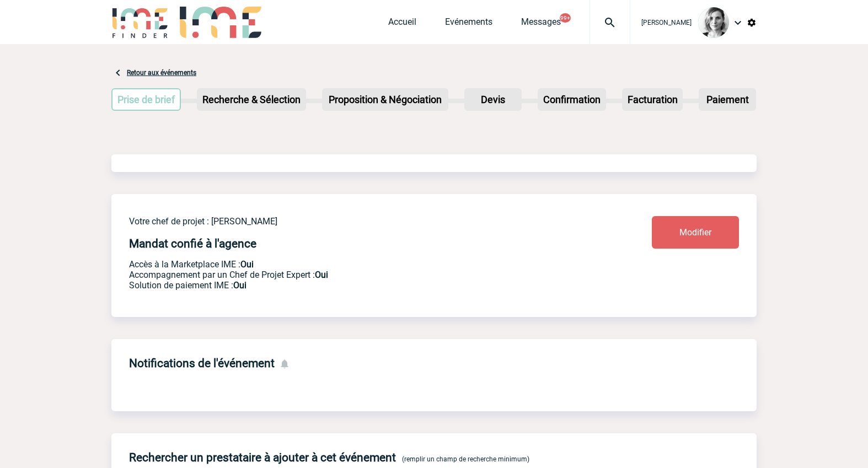 This screenshot has height=468, width=868. What do you see at coordinates (192, 244) in the screenshot?
I see `h4: Mandat confié à l'agence` at bounding box center [192, 244].